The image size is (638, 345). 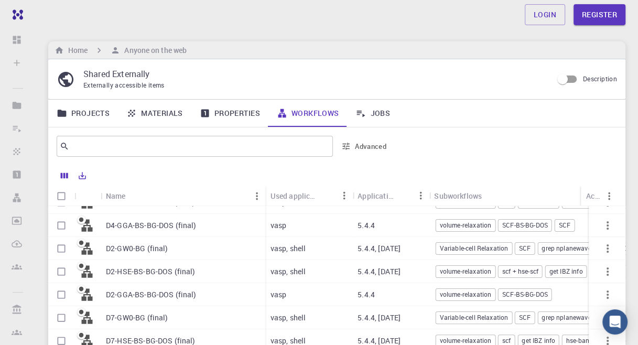 I want to click on span: Description, so click(x=600, y=79).